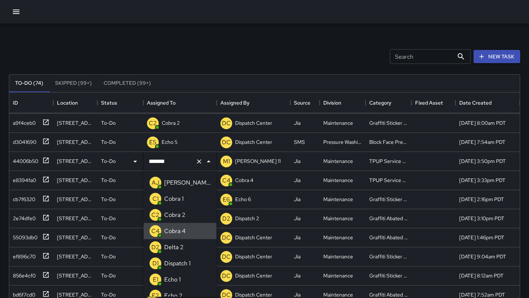 Image resolution: width=529 pixels, height=298 pixels. What do you see at coordinates (174, 199) in the screenshot?
I see `p: Cobra 1` at bounding box center [174, 199].